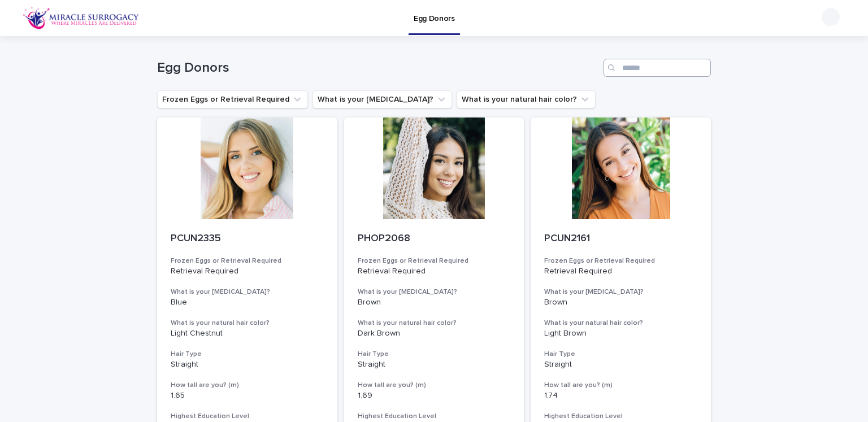 The width and height of the screenshot is (868, 422). What do you see at coordinates (247, 239) in the screenshot?
I see `p: PCUN2335` at bounding box center [247, 239].